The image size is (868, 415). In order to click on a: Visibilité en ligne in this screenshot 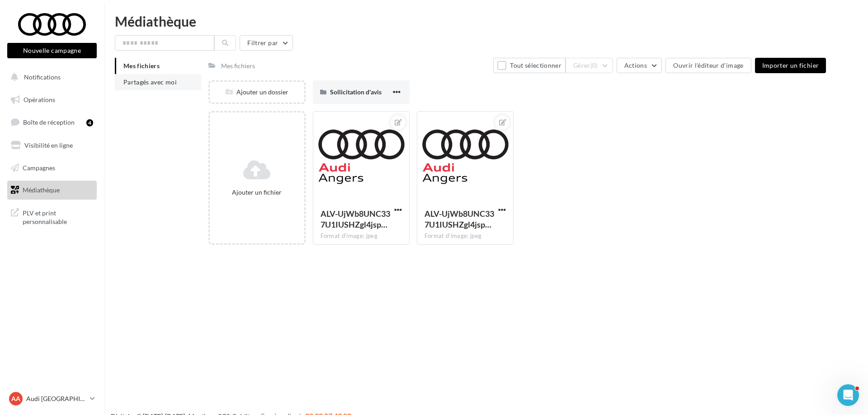, I will do `click(52, 146)`.